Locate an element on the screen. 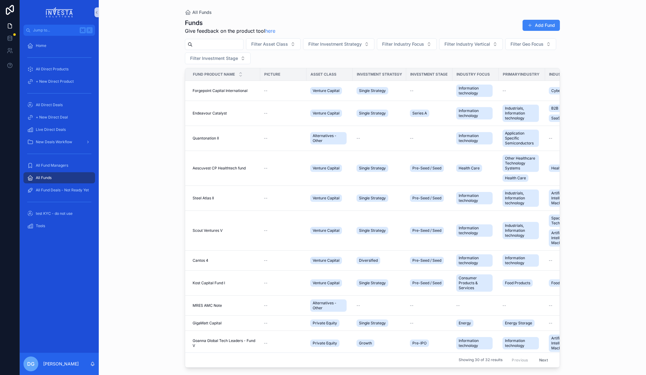  span: All Direct Deals is located at coordinates (49, 105).